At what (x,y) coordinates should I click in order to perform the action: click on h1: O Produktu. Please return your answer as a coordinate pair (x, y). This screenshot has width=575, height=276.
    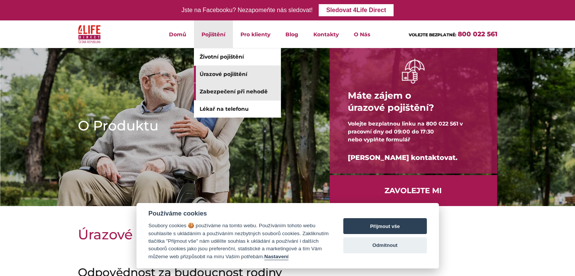
    Looking at the image, I should click on (192, 126).